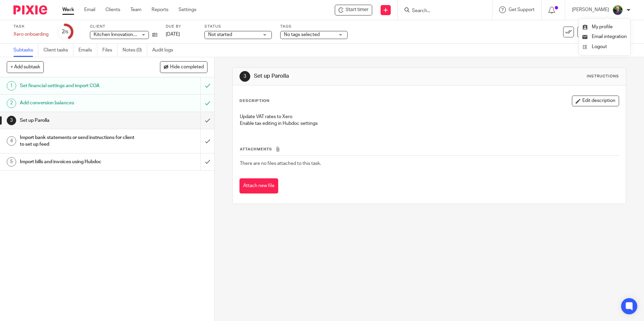  What do you see at coordinates (429, 124) in the screenshot?
I see `p: Enable tax editing in Hubdoc settings` at bounding box center [429, 124].